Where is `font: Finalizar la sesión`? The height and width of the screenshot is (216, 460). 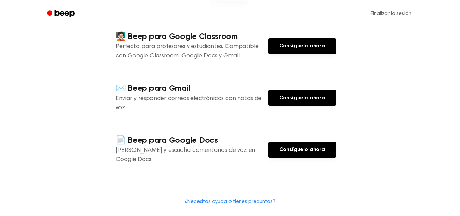
font: Finalizar la sesión is located at coordinates (391, 14).